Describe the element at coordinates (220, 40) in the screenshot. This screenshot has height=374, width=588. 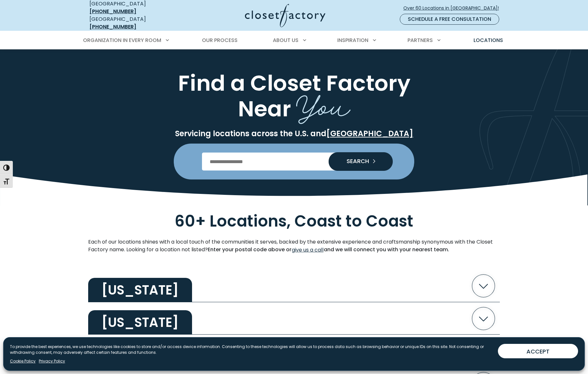
I see `span: Our Process` at that location.